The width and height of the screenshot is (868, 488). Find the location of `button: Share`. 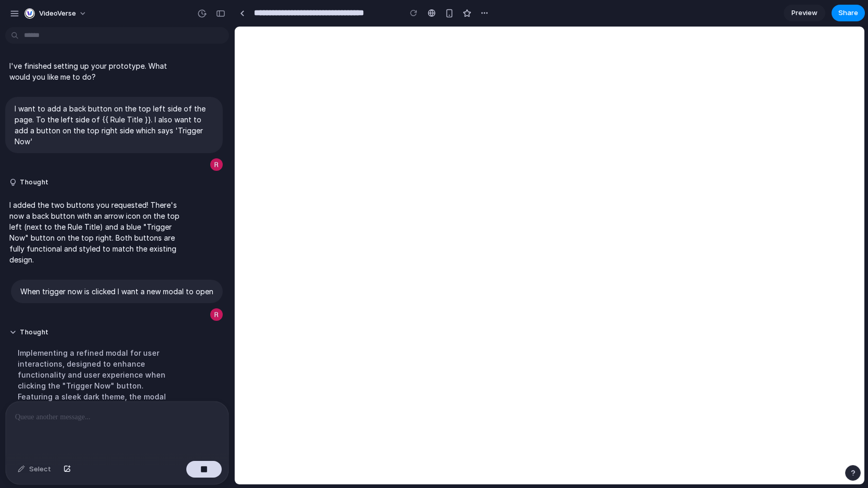

button: Share is located at coordinates (848, 13).